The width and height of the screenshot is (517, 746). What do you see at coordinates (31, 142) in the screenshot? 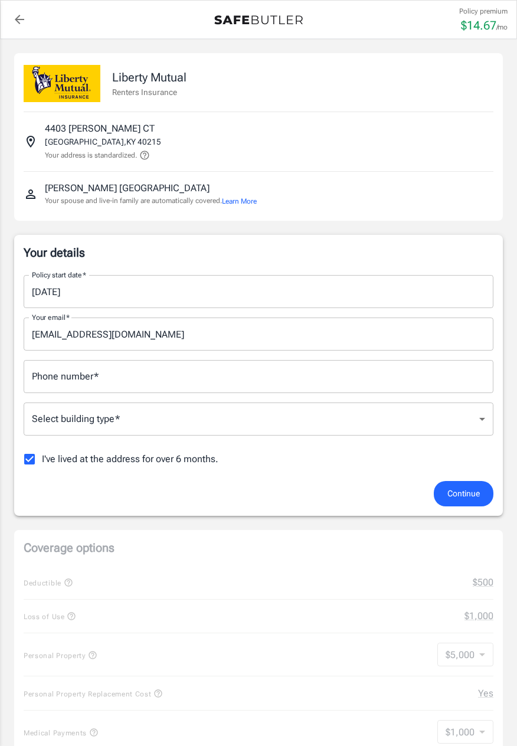
I see `svg: Insured address` at bounding box center [31, 142].